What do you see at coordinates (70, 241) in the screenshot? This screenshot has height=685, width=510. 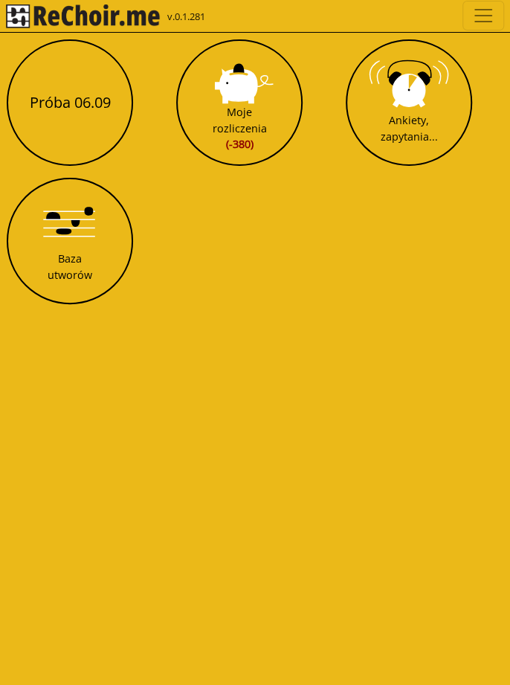 I see `button: Baza utworów` at bounding box center [70, 241].